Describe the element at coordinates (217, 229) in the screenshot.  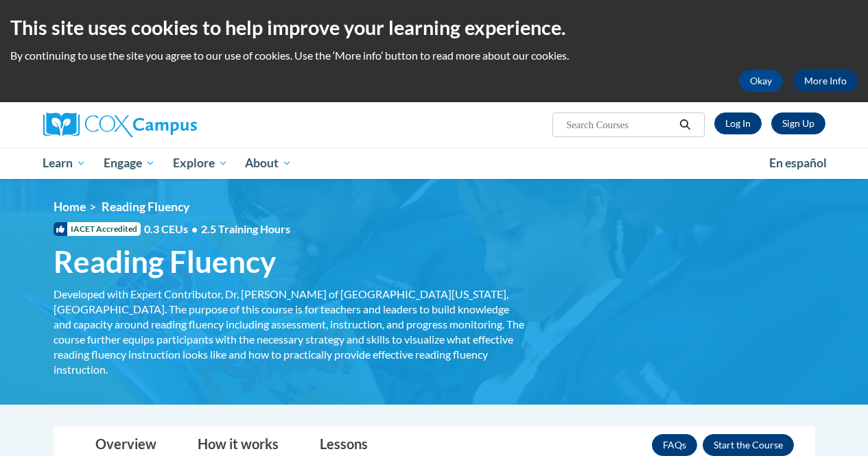
I see `span: 0.3 CEUs` at that location.